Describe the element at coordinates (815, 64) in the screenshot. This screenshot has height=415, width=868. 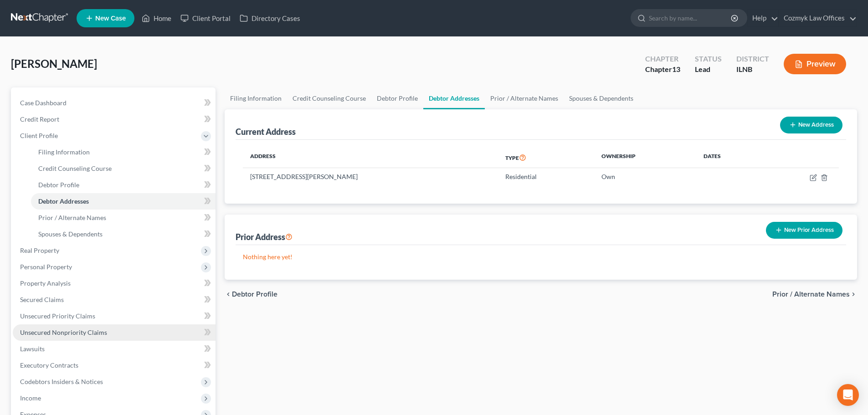
I see `button: Preview` at that location.